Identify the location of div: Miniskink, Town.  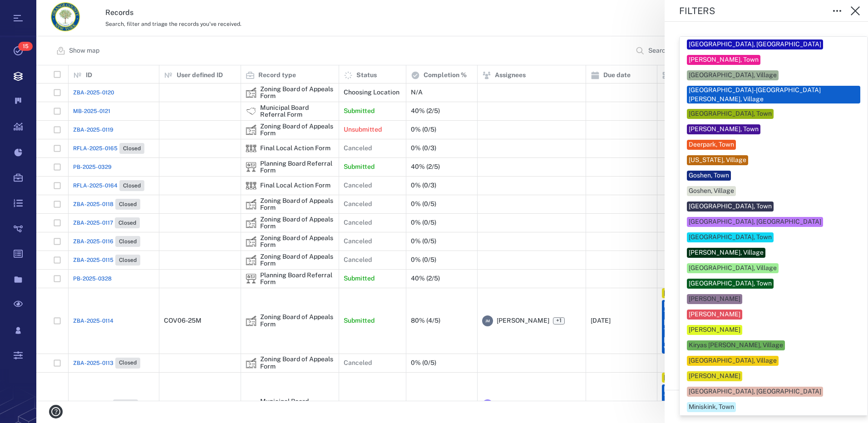
(711, 407).